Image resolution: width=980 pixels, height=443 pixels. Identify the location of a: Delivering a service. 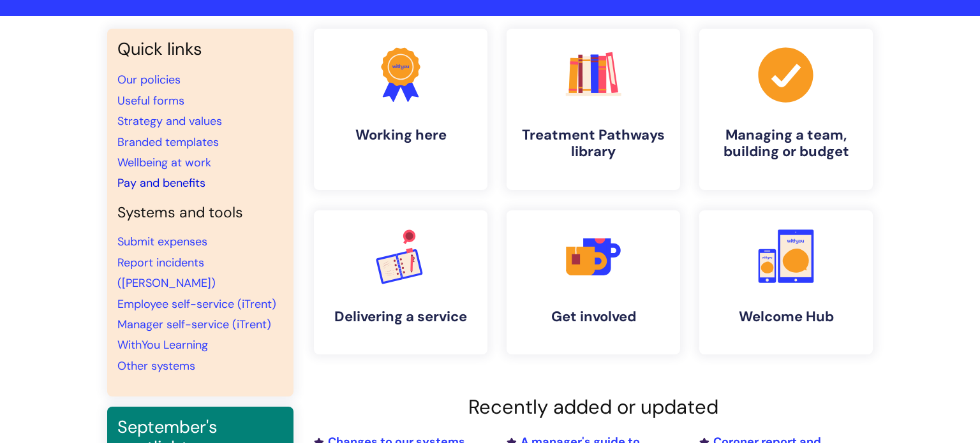
(401, 282).